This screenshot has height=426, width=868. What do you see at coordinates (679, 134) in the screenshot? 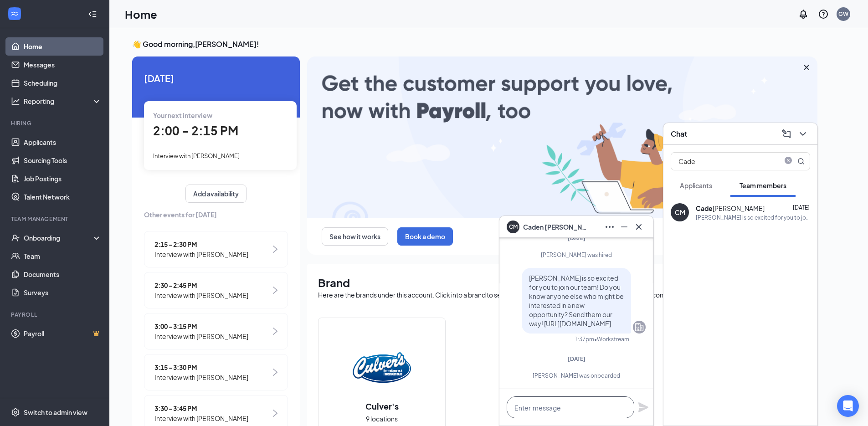
I see `h3: Chat` at bounding box center [679, 134].